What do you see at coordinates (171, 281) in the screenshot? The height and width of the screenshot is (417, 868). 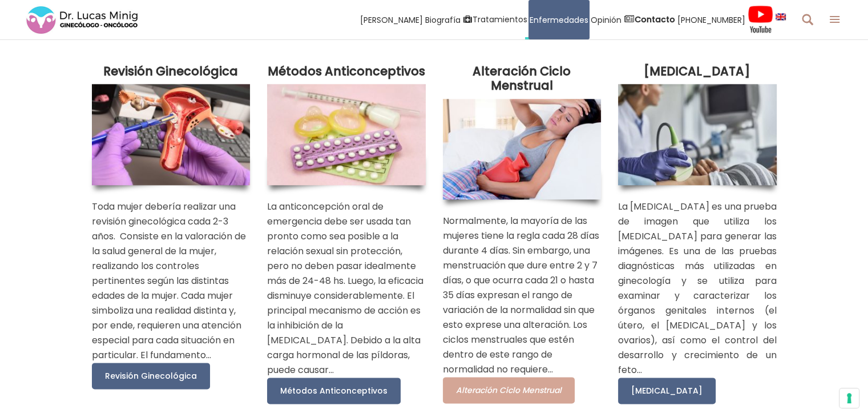 I see `p: Toda mujer debería realizar una revisión ginecológica cada 2-3 años. Consiste en la valoración de...` at bounding box center [171, 281].